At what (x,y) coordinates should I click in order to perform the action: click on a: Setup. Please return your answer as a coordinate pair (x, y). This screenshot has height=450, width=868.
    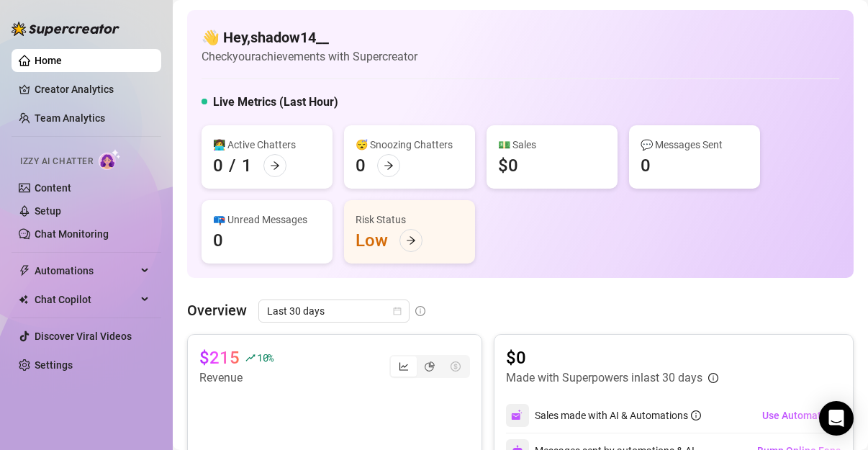
    Looking at the image, I should click on (48, 211).